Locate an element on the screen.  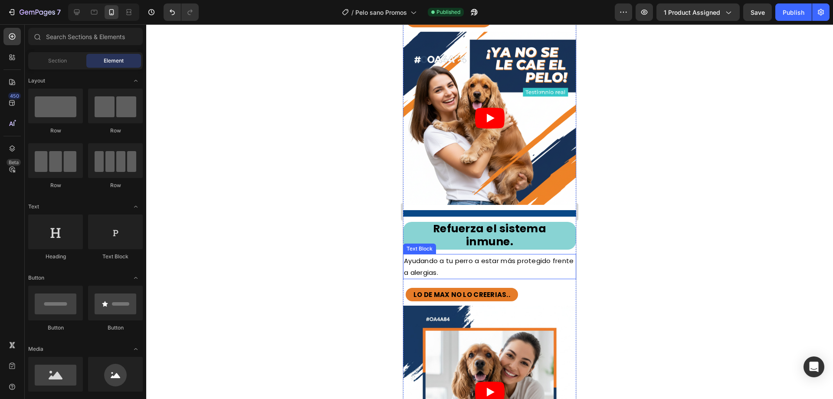
button: 1 product assigned is located at coordinates (698, 12).